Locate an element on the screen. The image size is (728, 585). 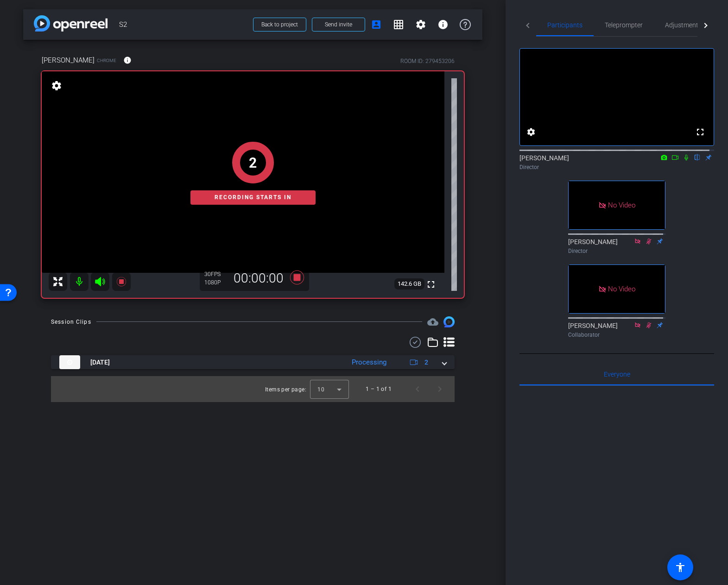
mat-icon: account_box is located at coordinates (376, 25).